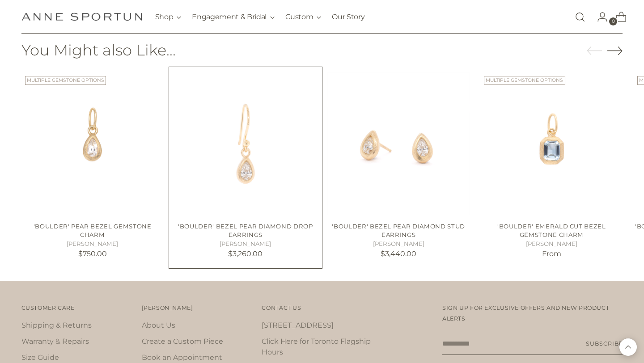  Describe the element at coordinates (245, 254) in the screenshot. I see `span: $3,260.00` at that location.